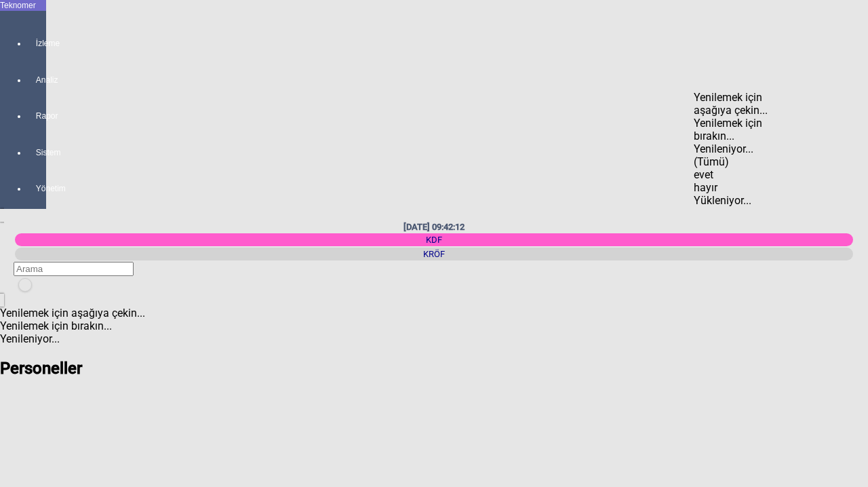 This screenshot has width=868, height=487. Describe the element at coordinates (732, 200) in the screenshot. I see `div: Yükleniyor...` at that location.